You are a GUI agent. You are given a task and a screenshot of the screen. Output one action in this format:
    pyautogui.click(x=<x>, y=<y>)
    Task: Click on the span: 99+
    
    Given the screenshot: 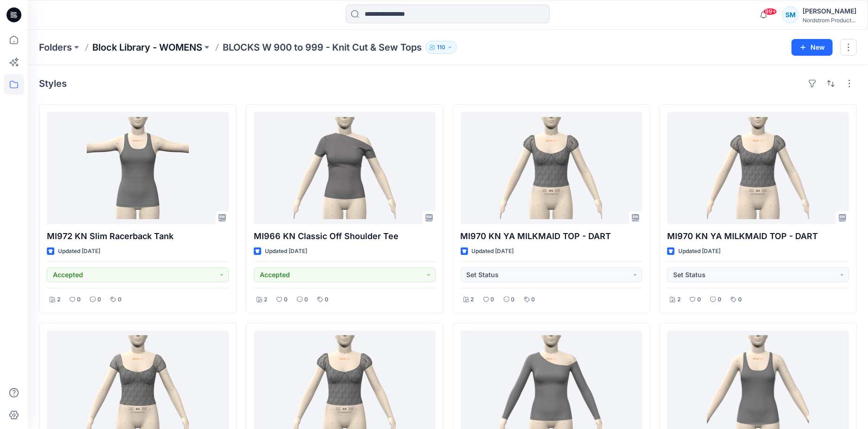 What is the action you would take?
    pyautogui.click(x=770, y=12)
    